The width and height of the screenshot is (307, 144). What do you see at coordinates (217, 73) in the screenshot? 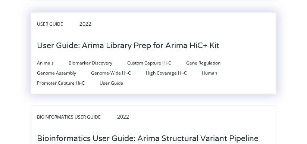
I see `span: Human` at bounding box center [217, 73].